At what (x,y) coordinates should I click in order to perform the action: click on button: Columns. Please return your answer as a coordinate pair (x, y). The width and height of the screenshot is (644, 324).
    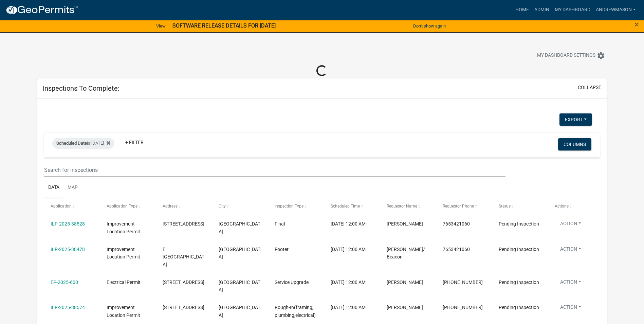
    Looking at the image, I should click on (575, 144).